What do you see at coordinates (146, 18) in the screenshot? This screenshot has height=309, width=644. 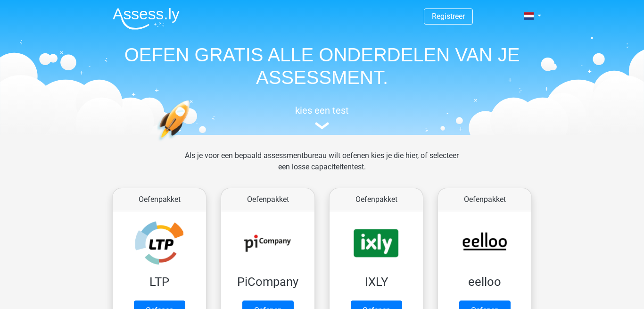 I see `img: Assessly` at bounding box center [146, 18].